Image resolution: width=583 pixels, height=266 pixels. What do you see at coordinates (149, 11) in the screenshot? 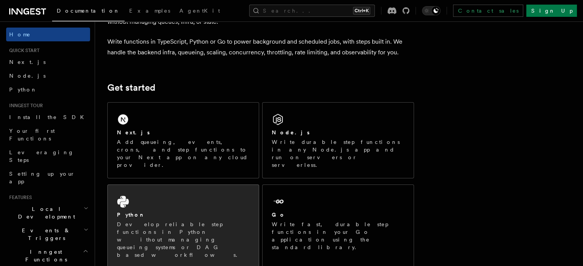
I see `span: Examples` at bounding box center [149, 11].